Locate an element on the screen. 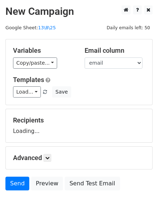 This screenshot has height=211, width=158. a: Load... is located at coordinates (27, 92).